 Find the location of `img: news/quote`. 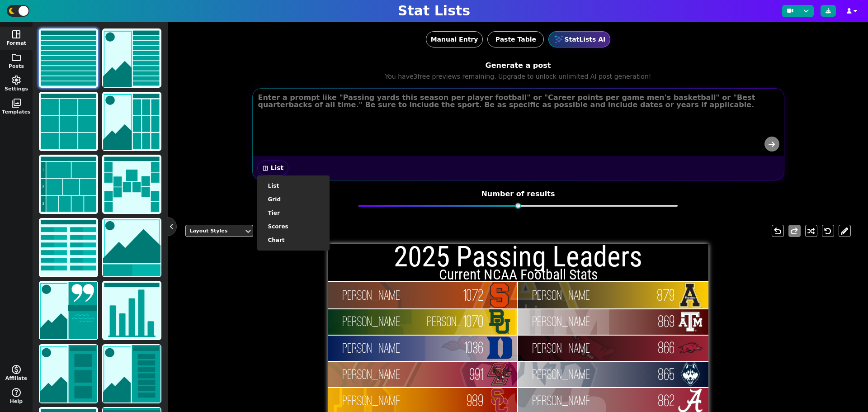

img: news/quote is located at coordinates (68, 310).